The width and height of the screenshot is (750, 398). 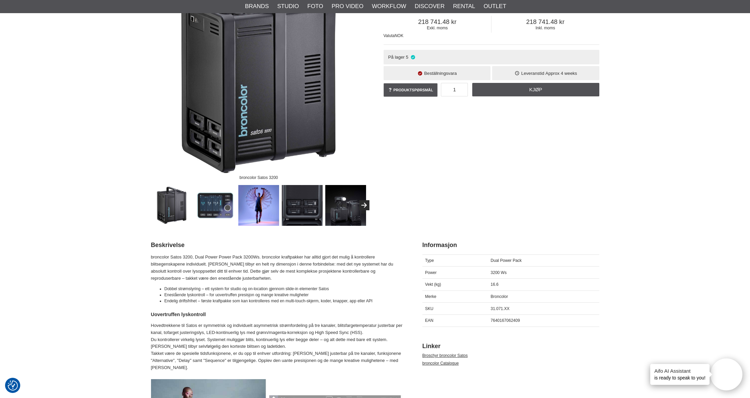 What do you see at coordinates (13, 386) in the screenshot?
I see `img: Revisit consent button` at bounding box center [13, 386].